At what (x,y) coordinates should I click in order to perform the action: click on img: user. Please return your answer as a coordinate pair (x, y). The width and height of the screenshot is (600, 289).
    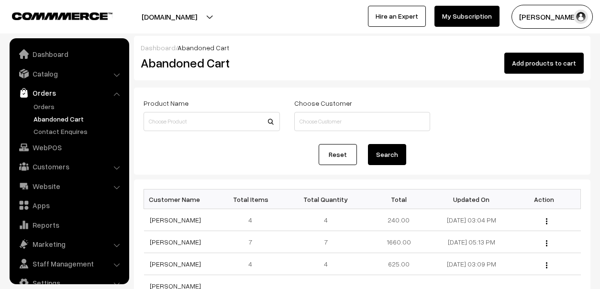
    Looking at the image, I should click on (581, 17).